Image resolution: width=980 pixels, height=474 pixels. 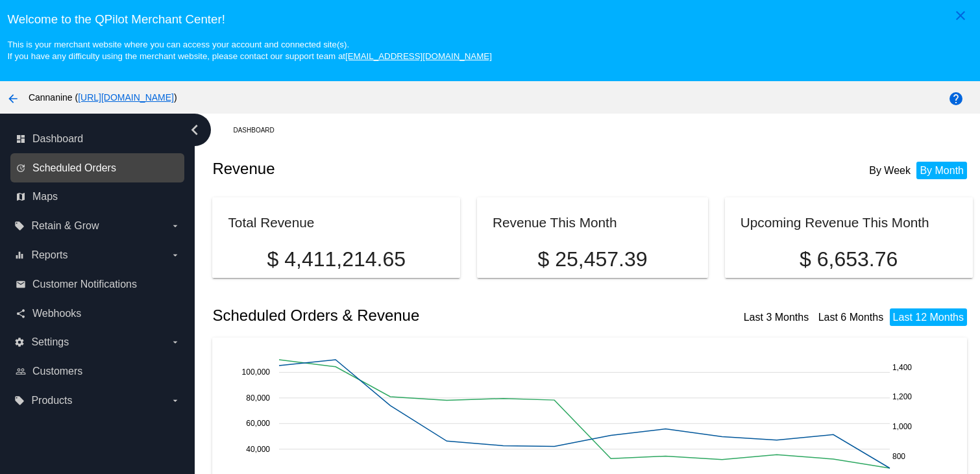 What do you see at coordinates (403, 169) in the screenshot?
I see `h2: Revenue` at bounding box center [403, 169].